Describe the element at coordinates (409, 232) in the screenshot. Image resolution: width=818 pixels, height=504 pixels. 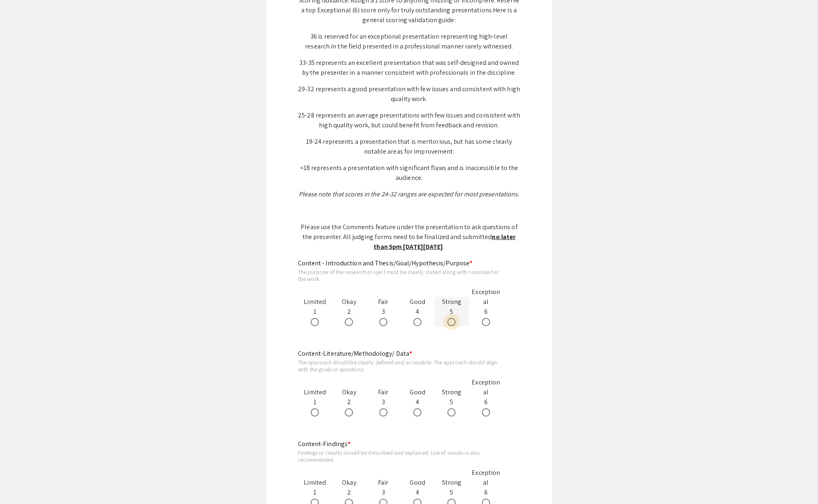
I see `span: Please use the Comments feature under the presentation to ask questions of the presenter. All jud...` at that location.